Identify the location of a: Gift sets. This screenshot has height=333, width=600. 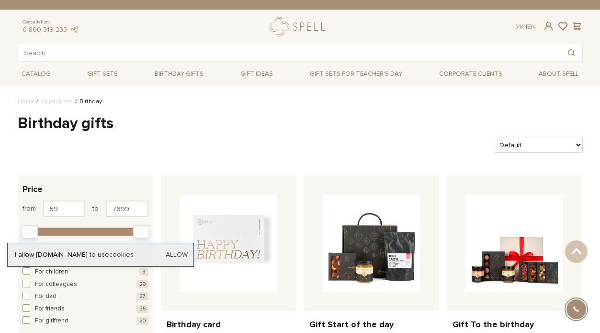
(103, 74).